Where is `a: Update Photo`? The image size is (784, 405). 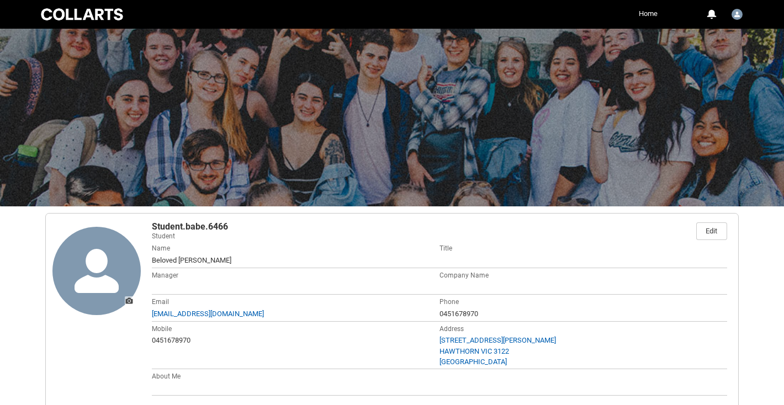
a: Update Photo is located at coordinates (97, 271).